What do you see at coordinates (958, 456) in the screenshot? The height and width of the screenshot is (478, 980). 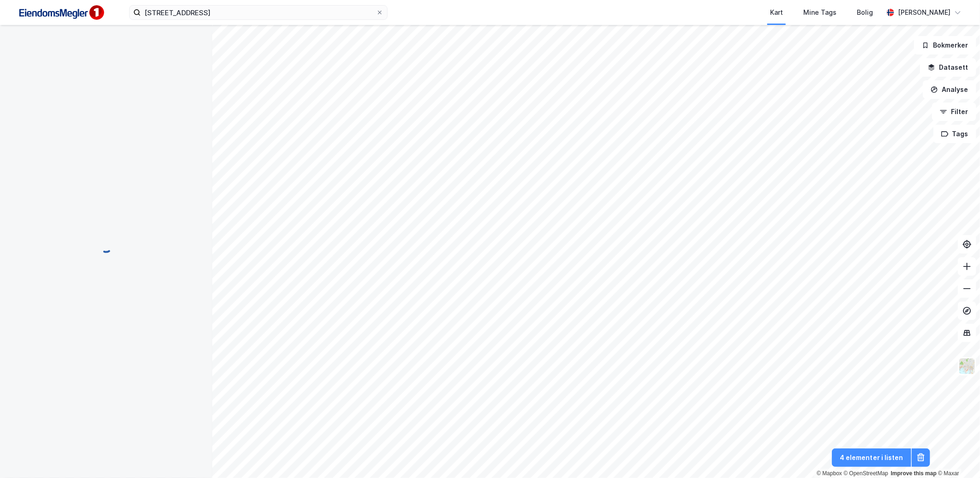 I see `div: Kontrollprogram for chat` at bounding box center [958, 456].